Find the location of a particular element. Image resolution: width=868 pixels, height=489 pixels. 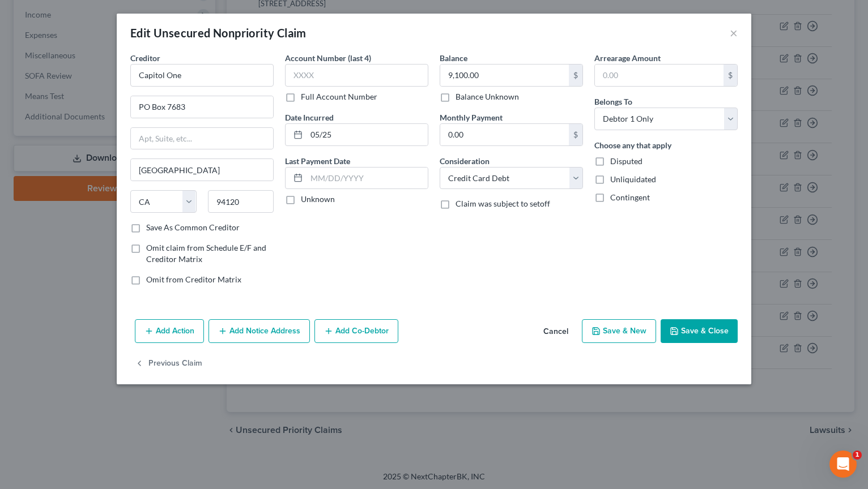

label: Save As Common Creditor is located at coordinates (193, 228).